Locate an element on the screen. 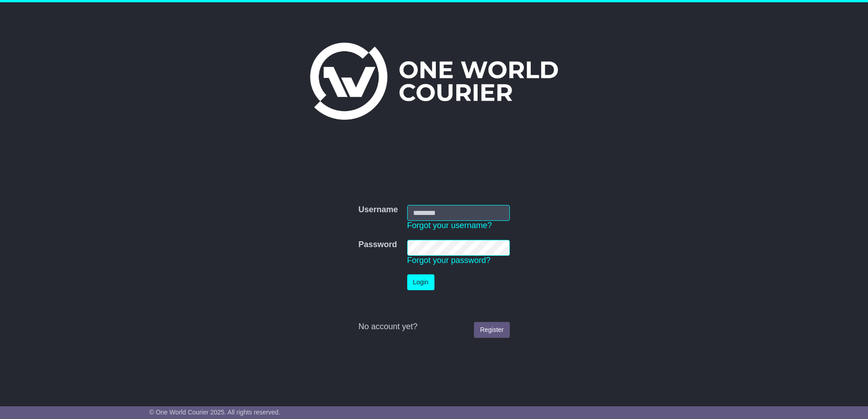 This screenshot has height=419, width=868. a: Forgot your password? is located at coordinates (449, 261).